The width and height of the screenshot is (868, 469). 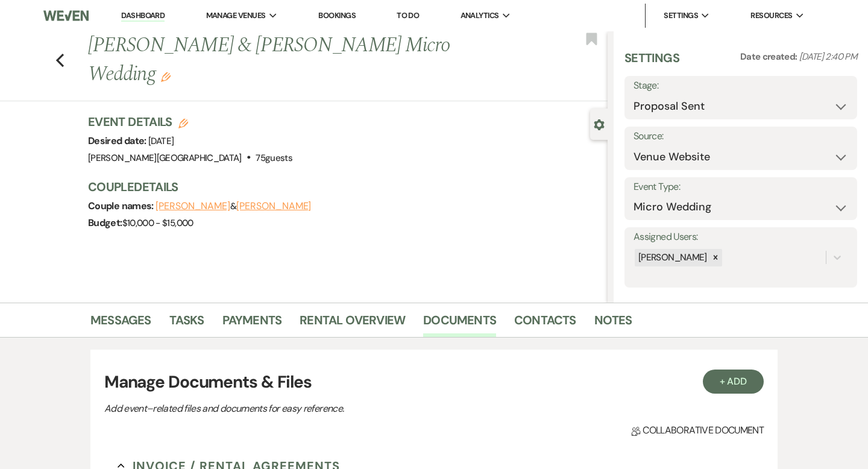 What do you see at coordinates (770, 57) in the screenshot?
I see `span: Date created:` at bounding box center [770, 57].